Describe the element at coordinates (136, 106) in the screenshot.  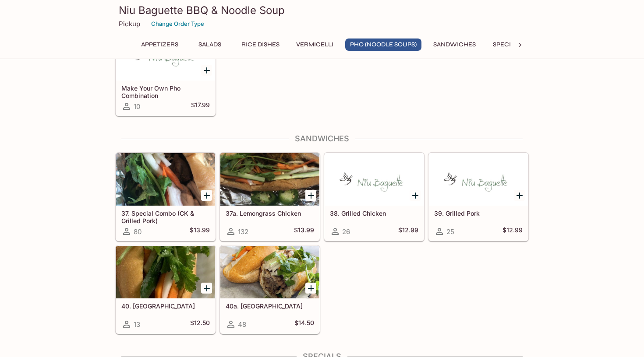
I see `span: 10` at that location.